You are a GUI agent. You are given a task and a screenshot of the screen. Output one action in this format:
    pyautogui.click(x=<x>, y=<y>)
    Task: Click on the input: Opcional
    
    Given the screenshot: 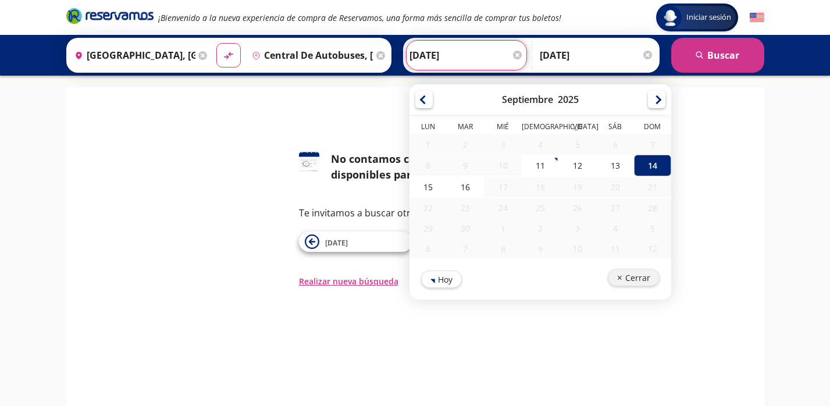 What is the action you would take?
    pyautogui.click(x=597, y=55)
    